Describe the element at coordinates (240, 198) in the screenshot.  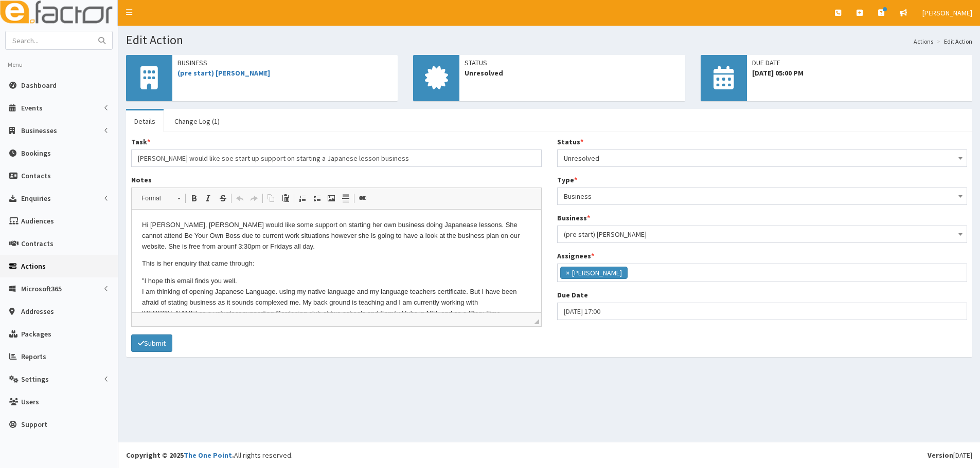
I see `a: Undo (Ctrl+Z)` at that location.